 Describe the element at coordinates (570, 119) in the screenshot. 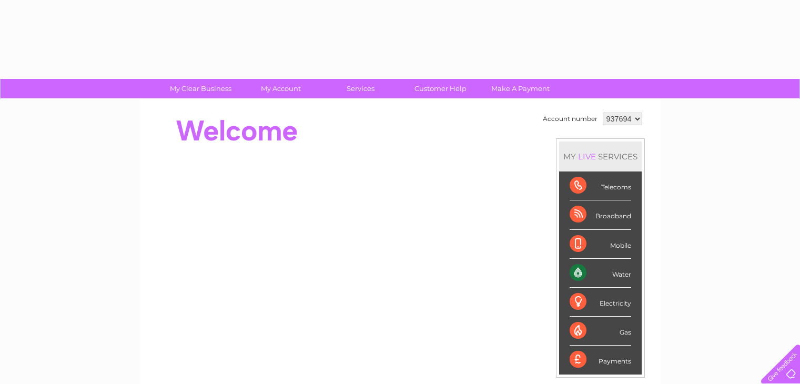

I see `td: Account number` at that location.